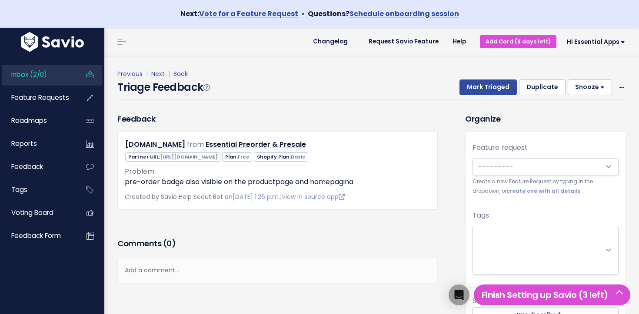 The height and width of the screenshot is (314, 639). I want to click on strong: Questions?, so click(383, 13).